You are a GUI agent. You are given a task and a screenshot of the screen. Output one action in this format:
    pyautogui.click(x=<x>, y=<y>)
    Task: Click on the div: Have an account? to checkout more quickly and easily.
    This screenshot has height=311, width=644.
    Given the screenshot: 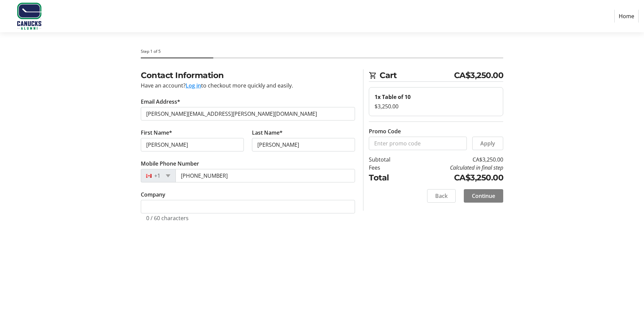 What is the action you would take?
    pyautogui.click(x=248, y=85)
    